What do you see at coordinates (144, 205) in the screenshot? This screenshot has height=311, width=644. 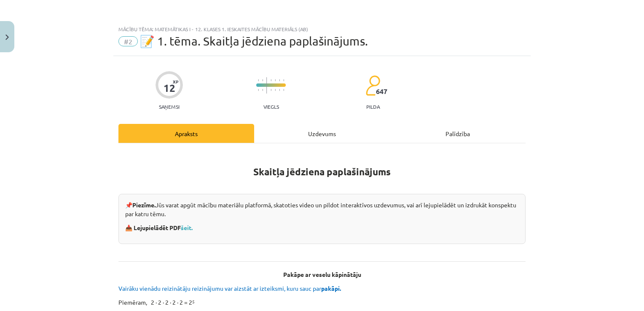 I see `strong: Piezīme.` at bounding box center [144, 205].